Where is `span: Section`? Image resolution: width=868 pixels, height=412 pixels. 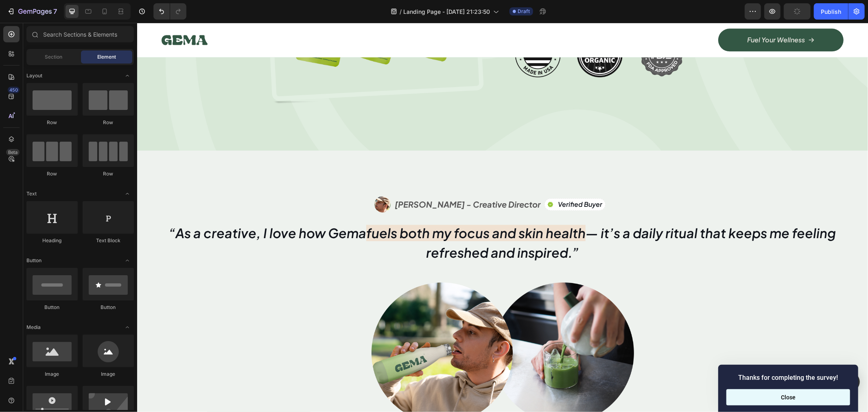
span: Section is located at coordinates (54, 57).